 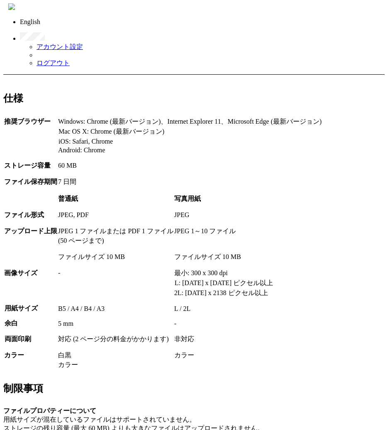 I want to click on td: (50 ページまで), so click(x=116, y=242).